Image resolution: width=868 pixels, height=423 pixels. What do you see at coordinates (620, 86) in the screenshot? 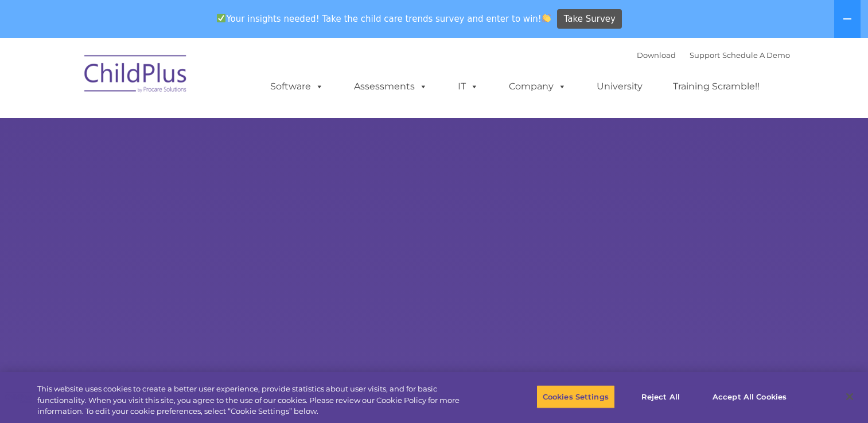
I see `a: University` at bounding box center [620, 86].